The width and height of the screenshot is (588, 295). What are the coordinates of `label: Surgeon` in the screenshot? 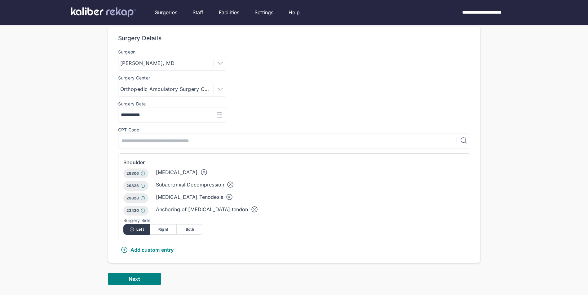 It's located at (172, 52).